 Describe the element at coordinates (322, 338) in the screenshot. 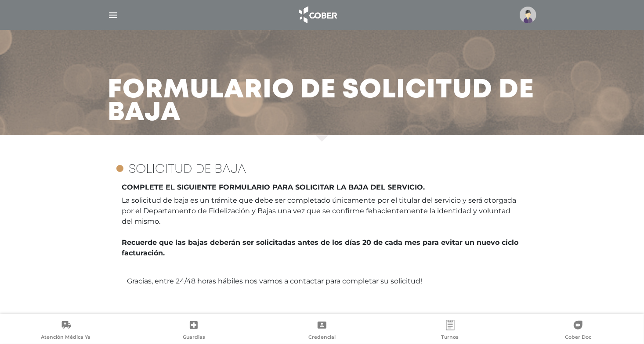

I see `span: Credencial` at that location.